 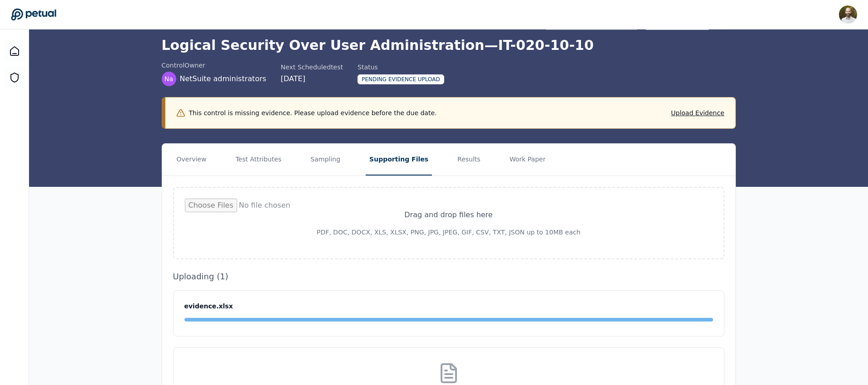 What do you see at coordinates (223, 79) in the screenshot?
I see `span: NetSuite administrators` at bounding box center [223, 79].